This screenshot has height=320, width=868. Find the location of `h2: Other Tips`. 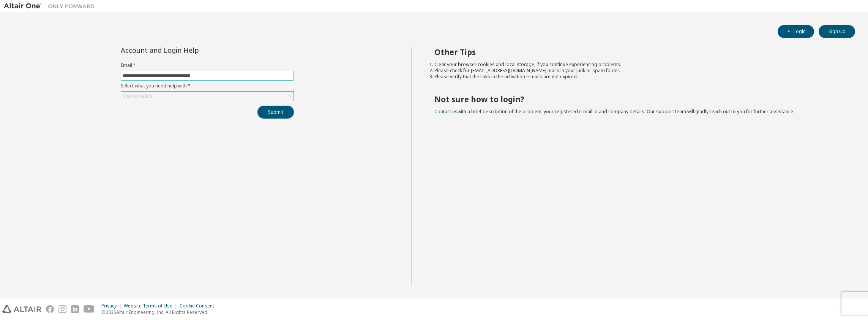

h2: Other Tips is located at coordinates (638, 52).